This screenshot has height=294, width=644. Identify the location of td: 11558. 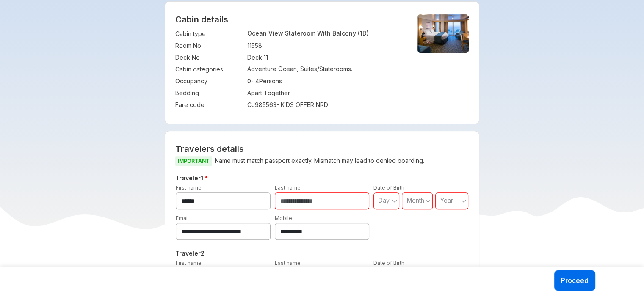
(325, 46).